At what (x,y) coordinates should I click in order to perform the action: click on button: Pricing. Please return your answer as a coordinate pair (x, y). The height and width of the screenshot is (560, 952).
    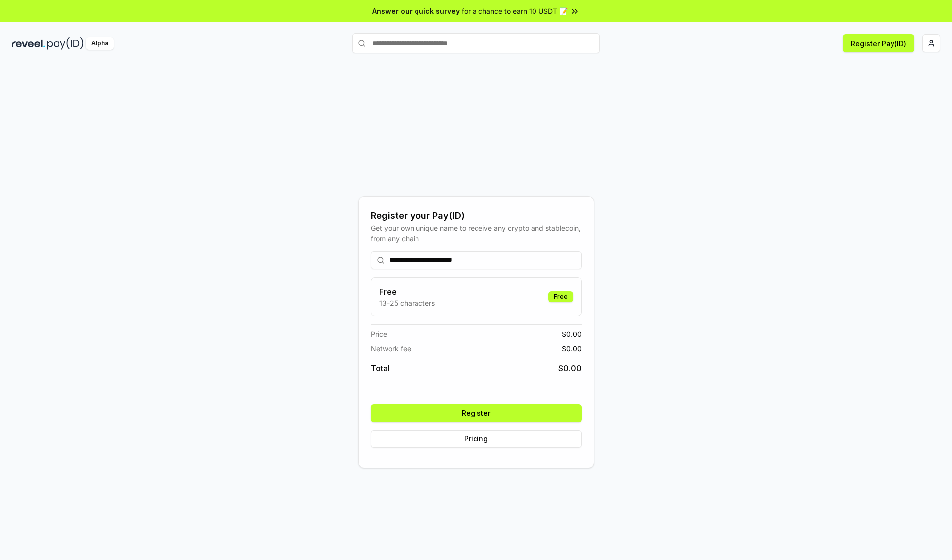
    Looking at the image, I should click on (476, 439).